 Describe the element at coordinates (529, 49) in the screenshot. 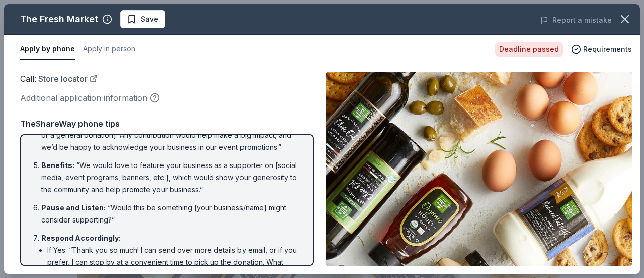

I see `div: Deadline passed` at that location.